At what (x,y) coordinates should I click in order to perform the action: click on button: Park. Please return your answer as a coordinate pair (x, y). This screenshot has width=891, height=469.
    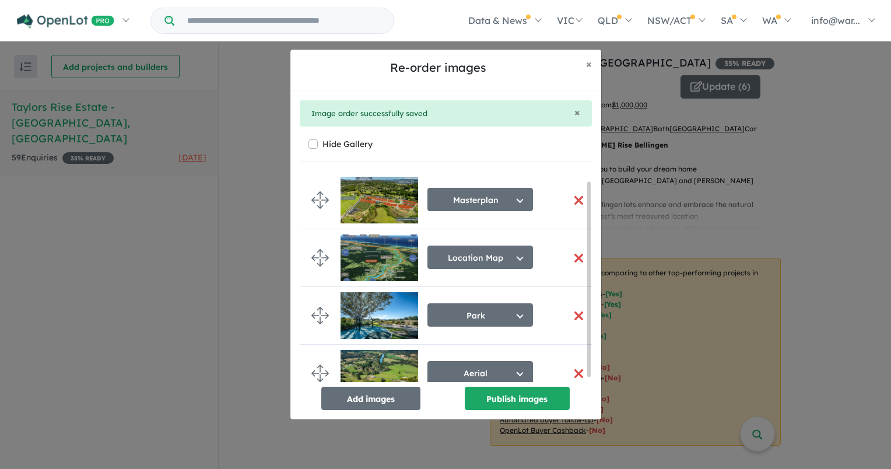
    Looking at the image, I should click on (480, 315).